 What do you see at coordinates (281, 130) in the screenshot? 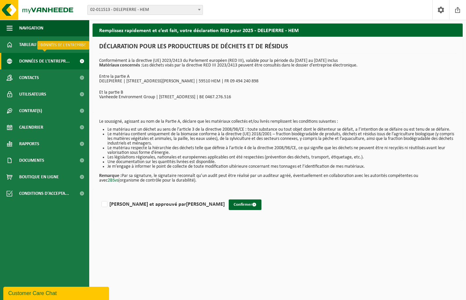
I see `li: Le matériau est un déchet au sens de l’article 3 de la directive 2008/98/CE : toute substance ou ...` at bounding box center [281, 130].